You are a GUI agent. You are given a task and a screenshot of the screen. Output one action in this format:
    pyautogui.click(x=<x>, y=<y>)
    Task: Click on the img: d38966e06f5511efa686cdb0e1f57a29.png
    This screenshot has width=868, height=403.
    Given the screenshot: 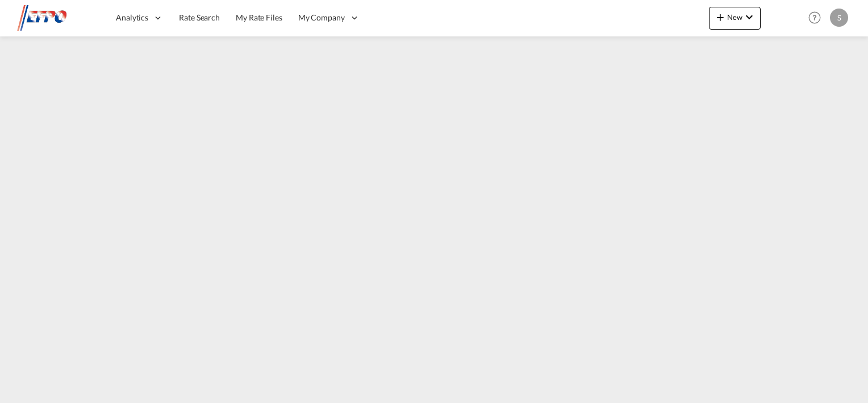 What is the action you would take?
    pyautogui.click(x=55, y=17)
    